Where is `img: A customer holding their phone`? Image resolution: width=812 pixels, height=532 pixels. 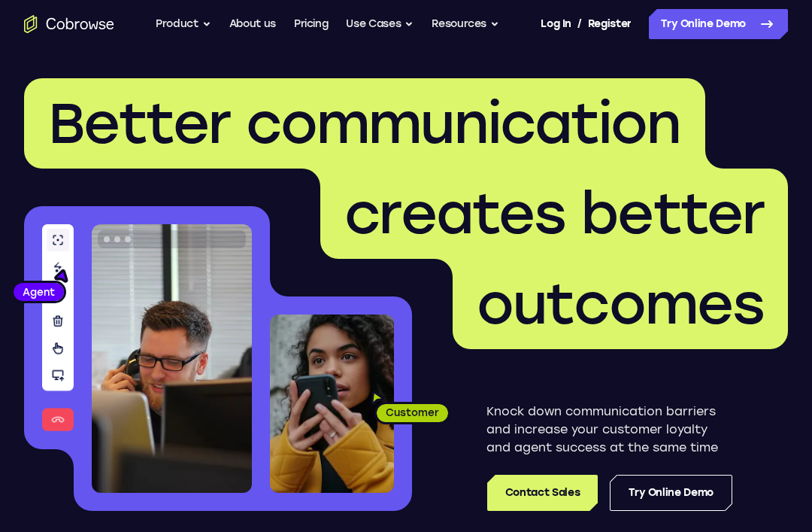
img: A customer holding their phone is located at coordinates (331, 403).